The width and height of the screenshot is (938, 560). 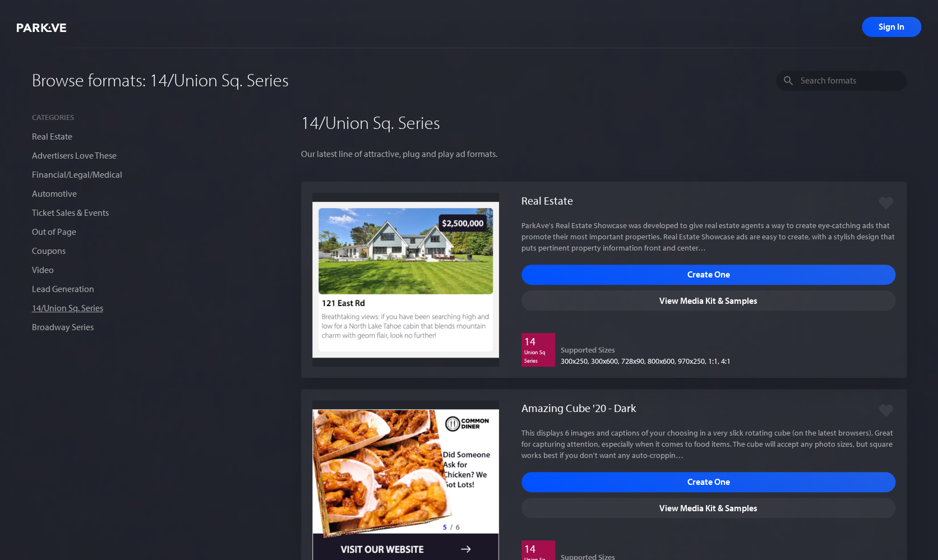 I want to click on a: 14/Union Sq. Series, so click(x=67, y=307).